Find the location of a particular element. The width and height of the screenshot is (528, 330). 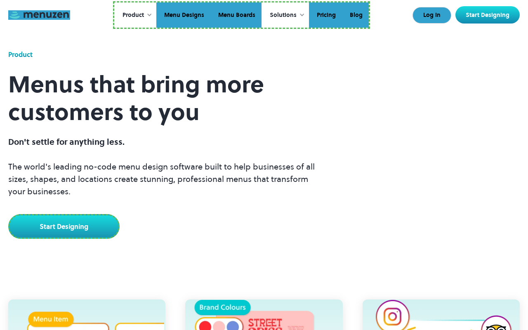

a: Menu Designs is located at coordinates (183, 15).